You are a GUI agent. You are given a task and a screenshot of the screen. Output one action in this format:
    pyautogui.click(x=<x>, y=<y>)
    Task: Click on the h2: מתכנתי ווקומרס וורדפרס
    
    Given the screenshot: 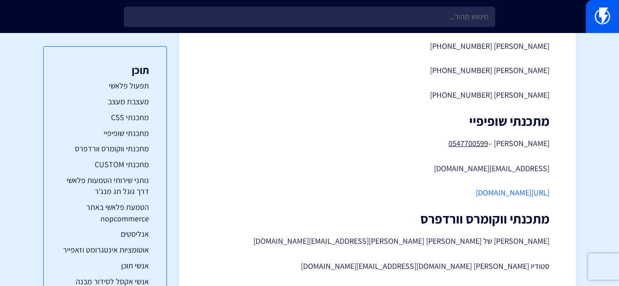 What is the action you would take?
    pyautogui.click(x=377, y=219)
    